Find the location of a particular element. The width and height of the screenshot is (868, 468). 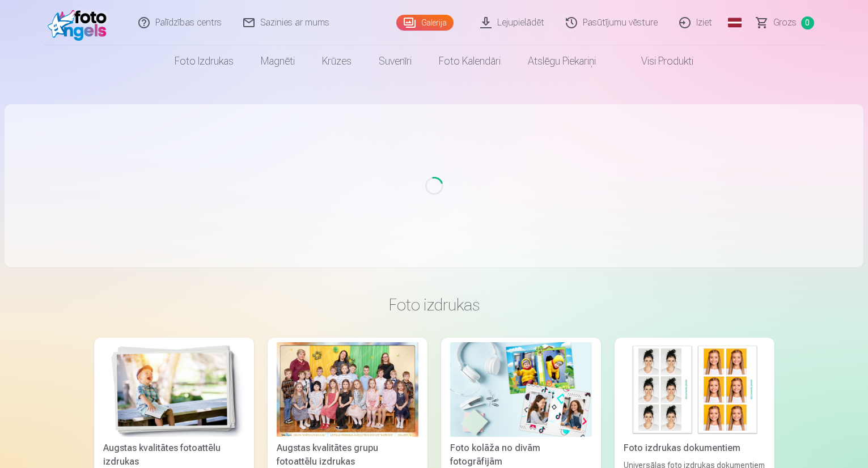

img: Foto kolāža no divām fotogrāfijām is located at coordinates (521, 389).